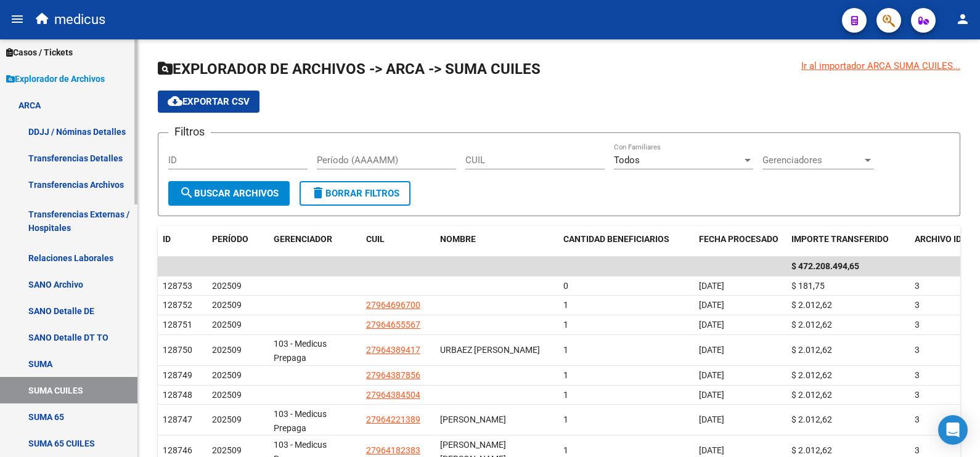  What do you see at coordinates (208, 102) in the screenshot?
I see `button: Exportar CSV` at bounding box center [208, 102].